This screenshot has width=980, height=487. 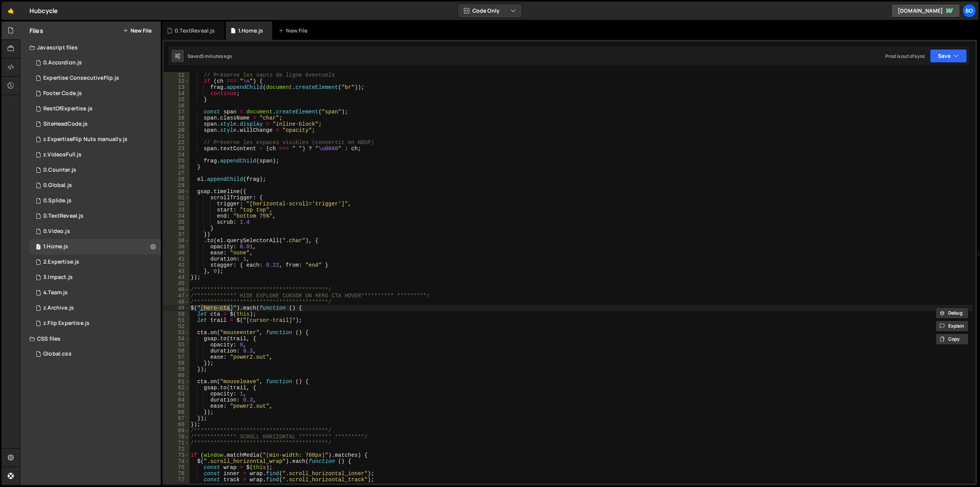 What do you see at coordinates (176, 192) in the screenshot?
I see `div: 30` at bounding box center [176, 192].